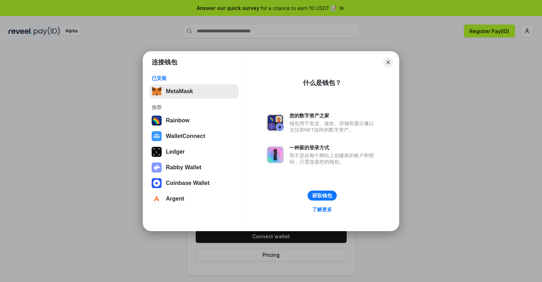 The width and height of the screenshot is (542, 282). Describe the element at coordinates (194, 107) in the screenshot. I see `div: 推荐` at that location.